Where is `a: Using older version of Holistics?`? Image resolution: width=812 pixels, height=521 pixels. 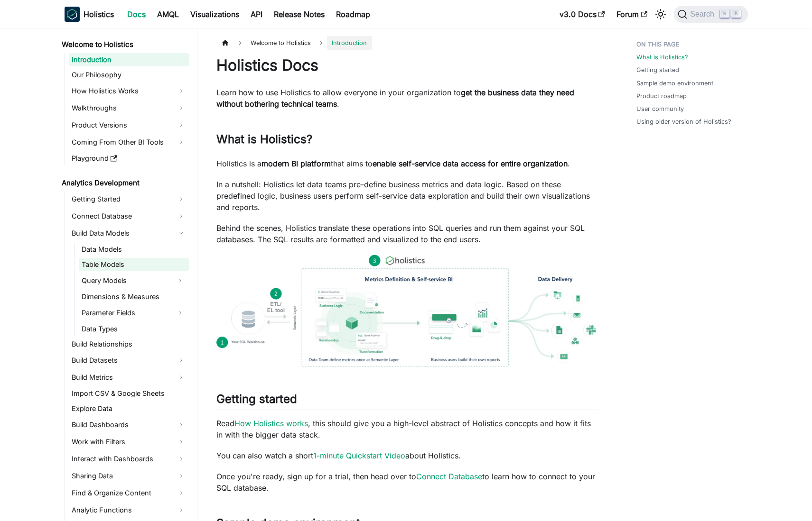
a: Using older version of Holistics? is located at coordinates (684, 122).